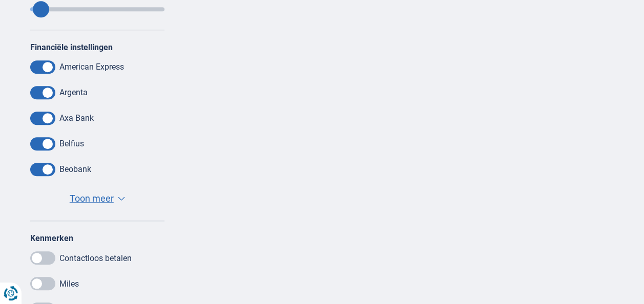 This screenshot has height=304, width=644. Describe the element at coordinates (75, 169) in the screenshot. I see `label: Beobank` at that location.